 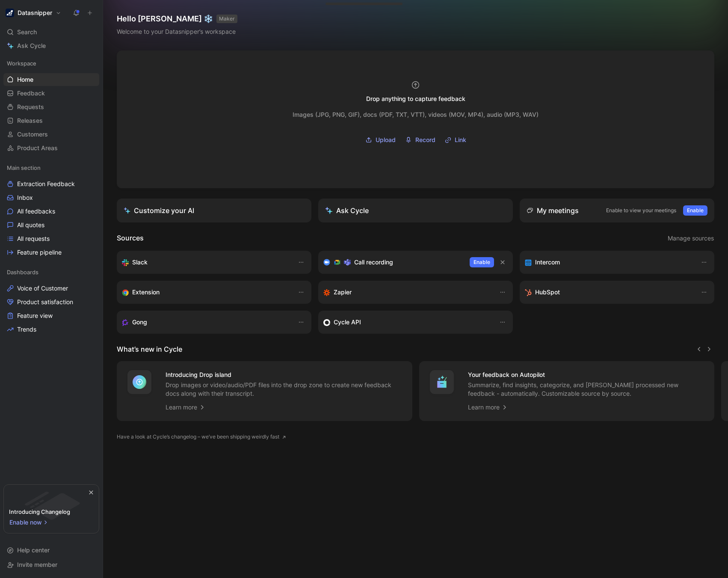 What do you see at coordinates (25, 198) in the screenshot?
I see `span: Inbox` at bounding box center [25, 198].